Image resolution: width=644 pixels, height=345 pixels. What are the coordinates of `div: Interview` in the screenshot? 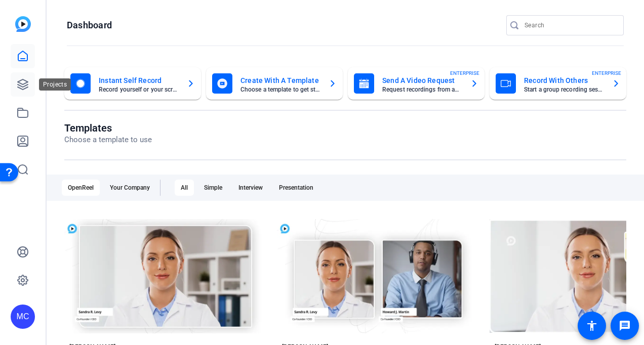 It's located at (250, 188).